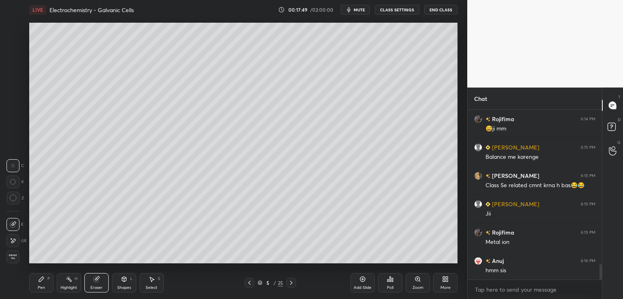 The height and width of the screenshot is (299, 623). What do you see at coordinates (478, 176) in the screenshot?
I see `img: 3ba5f3331d8f441b9759f01e6fcbb600.jpg` at bounding box center [478, 176].